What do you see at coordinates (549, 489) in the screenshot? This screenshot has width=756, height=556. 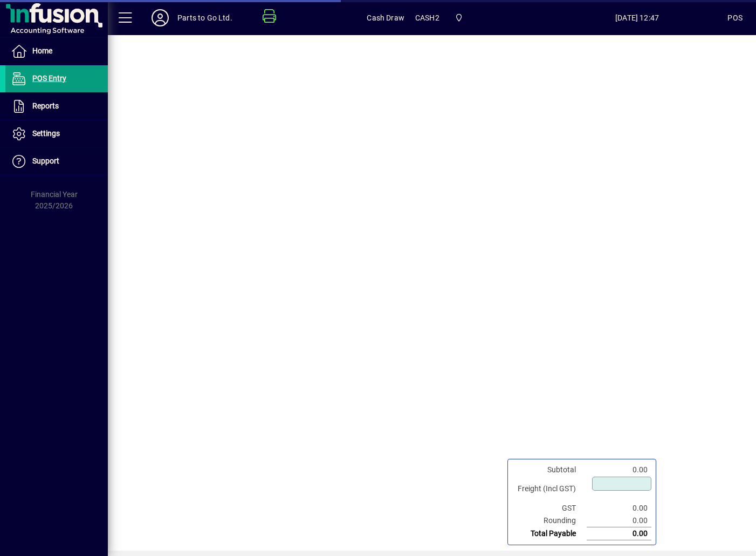 I see `td: Freight (Incl GST)` at bounding box center [549, 489].